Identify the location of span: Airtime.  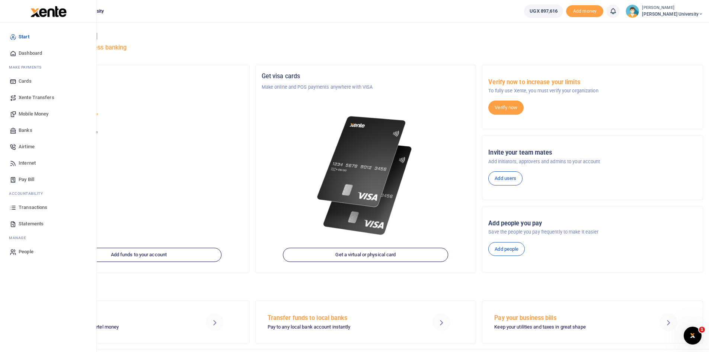
(26, 147).